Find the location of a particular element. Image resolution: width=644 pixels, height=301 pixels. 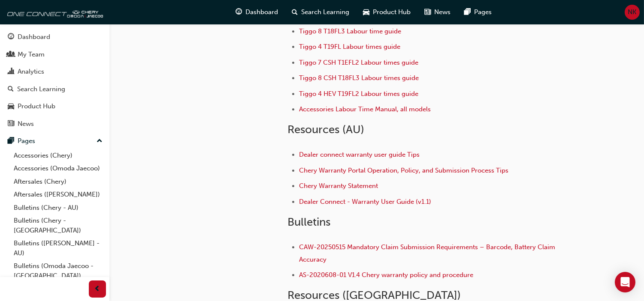

span: Chery Warranty Statement is located at coordinates (339, 186).